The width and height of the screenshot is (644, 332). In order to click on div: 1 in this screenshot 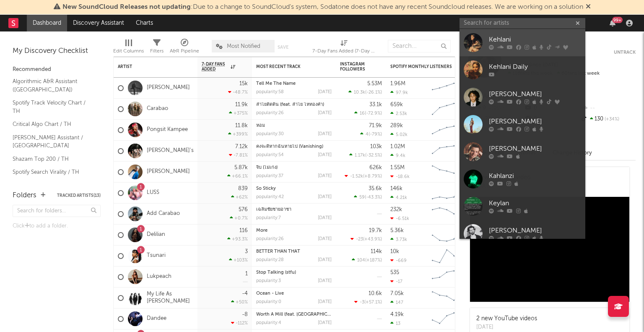, I will do `click(247, 274)`.